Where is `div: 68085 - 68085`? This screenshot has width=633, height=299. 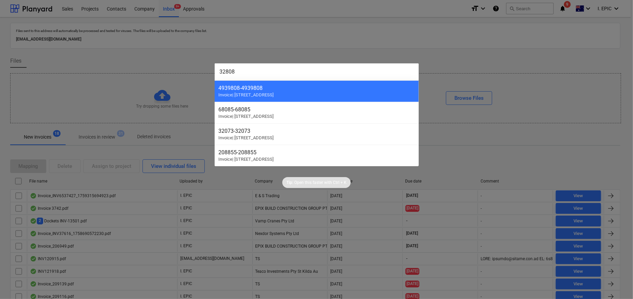
div: 68085 - 68085 is located at coordinates (317, 109).